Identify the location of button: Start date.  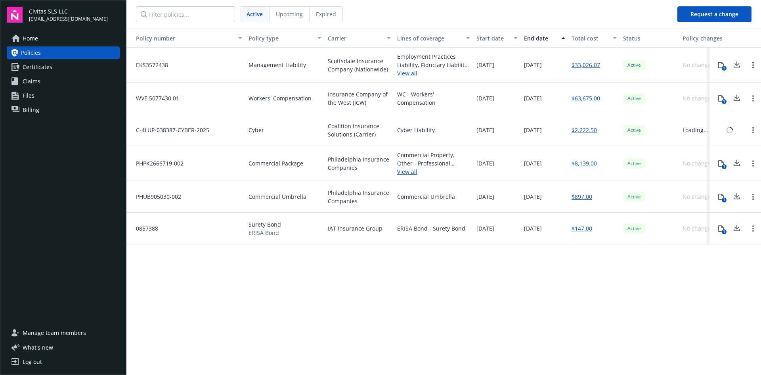
(497, 38).